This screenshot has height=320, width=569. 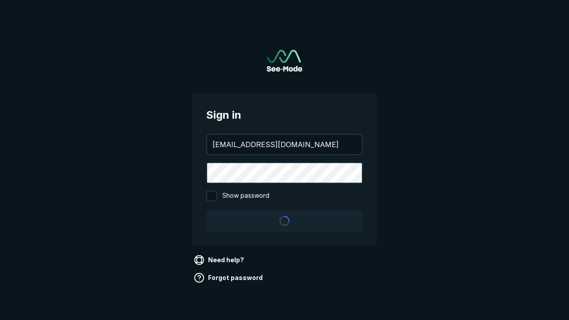 I want to click on span: Sign in, so click(x=284, y=115).